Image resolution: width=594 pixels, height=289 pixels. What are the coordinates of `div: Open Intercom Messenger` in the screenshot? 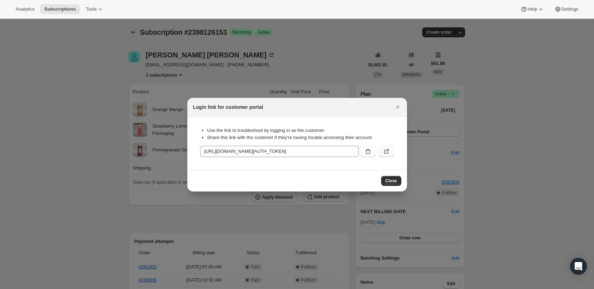 It's located at (578, 266).